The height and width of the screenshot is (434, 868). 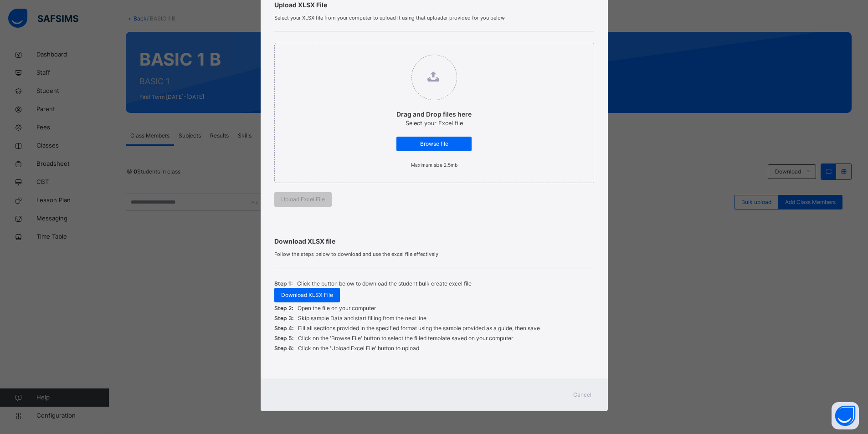 What do you see at coordinates (434, 241) in the screenshot?
I see `span: Download XLSX file` at bounding box center [434, 241].